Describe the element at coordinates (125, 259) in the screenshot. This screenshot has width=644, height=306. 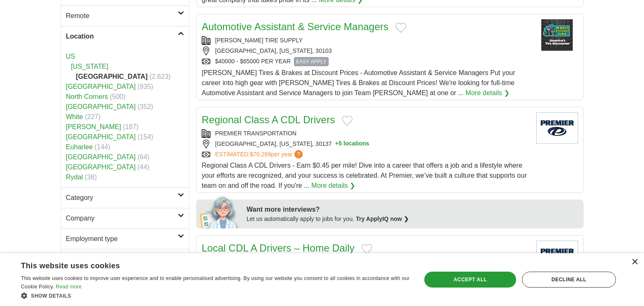
I see `a: Hours` at that location.